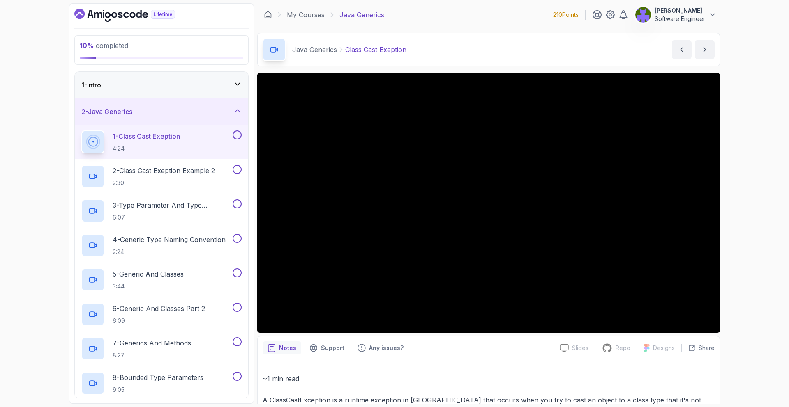 The height and width of the screenshot is (407, 789). Describe the element at coordinates (663, 348) in the screenshot. I see `p: Designs` at that location.